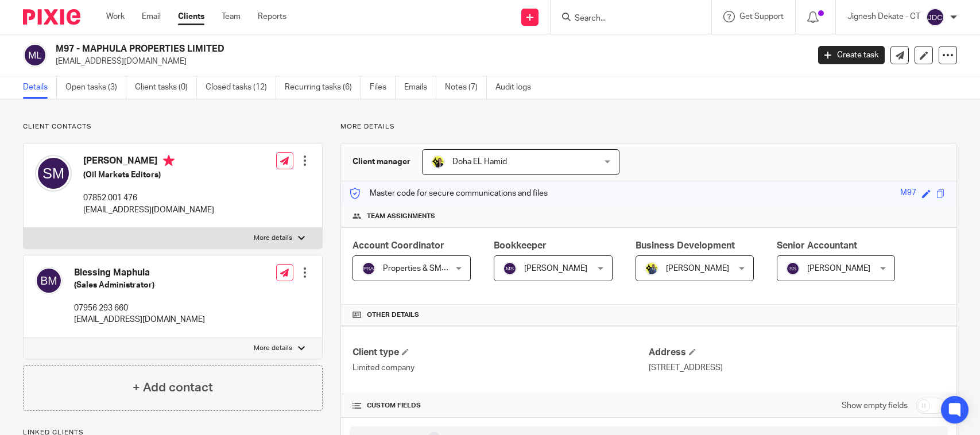 The image size is (980, 435). Describe the element at coordinates (761, 17) in the screenshot. I see `span: Get Support` at that location.